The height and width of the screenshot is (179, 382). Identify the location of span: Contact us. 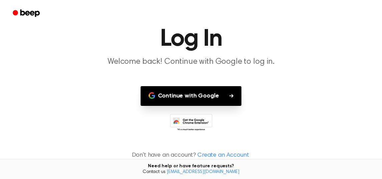
(191, 172).